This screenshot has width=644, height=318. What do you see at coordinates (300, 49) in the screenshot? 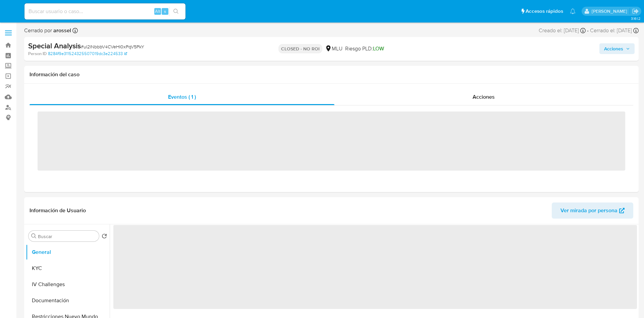
I see `p: CLOSED - NO ROI` at bounding box center [300, 49].